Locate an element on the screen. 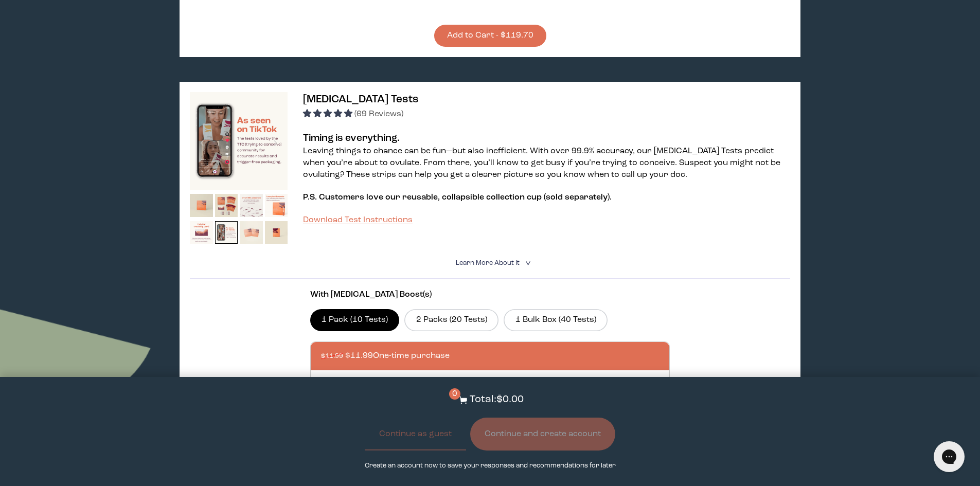 This screenshot has height=486, width=980. p: Leaving things to chance can be fun—but also inefficient. With over 99.9% accuracy, our [MEDICAL_... is located at coordinates (547, 163).